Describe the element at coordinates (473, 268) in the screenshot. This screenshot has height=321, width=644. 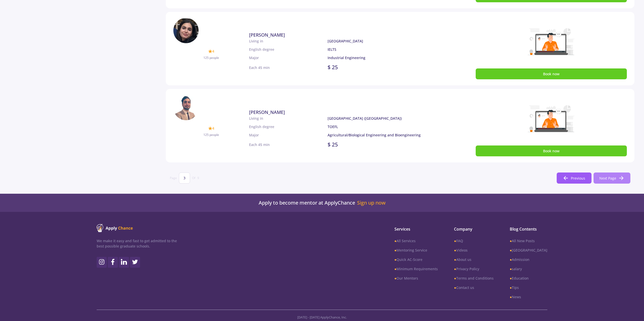
I see `a: ●Privacy Policy` at that location.